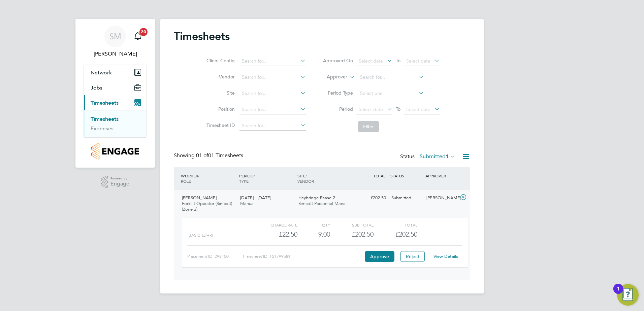 The width and height of the screenshot is (644, 311). I want to click on a: 20, so click(137, 36).